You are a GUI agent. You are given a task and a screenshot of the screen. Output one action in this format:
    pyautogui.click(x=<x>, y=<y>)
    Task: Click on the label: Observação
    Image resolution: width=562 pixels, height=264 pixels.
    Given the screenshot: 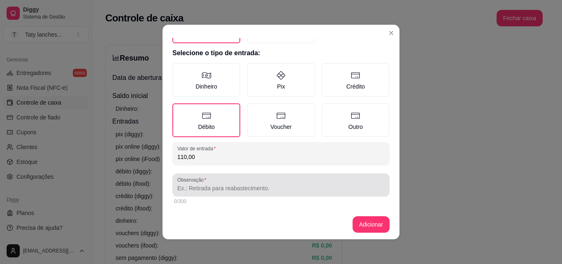 What is the action you would take?
    pyautogui.click(x=193, y=179)
    